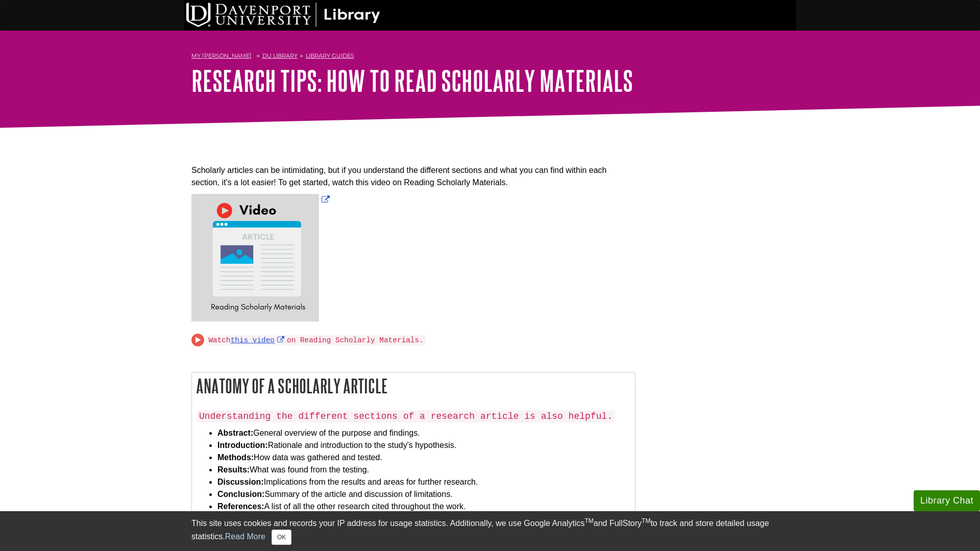 The height and width of the screenshot is (551, 980). I want to click on li: Summary of the article and discussion of limitations., so click(424, 495).